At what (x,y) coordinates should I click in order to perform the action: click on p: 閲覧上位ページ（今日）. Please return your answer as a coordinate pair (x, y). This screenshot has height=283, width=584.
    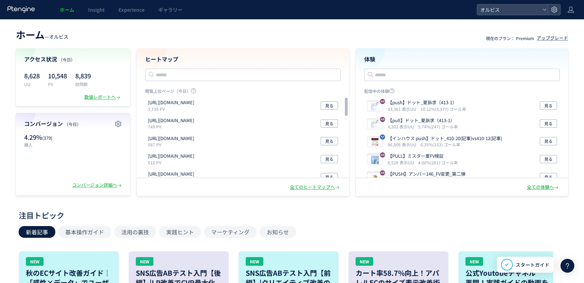
    Looking at the image, I should click on (243, 92).